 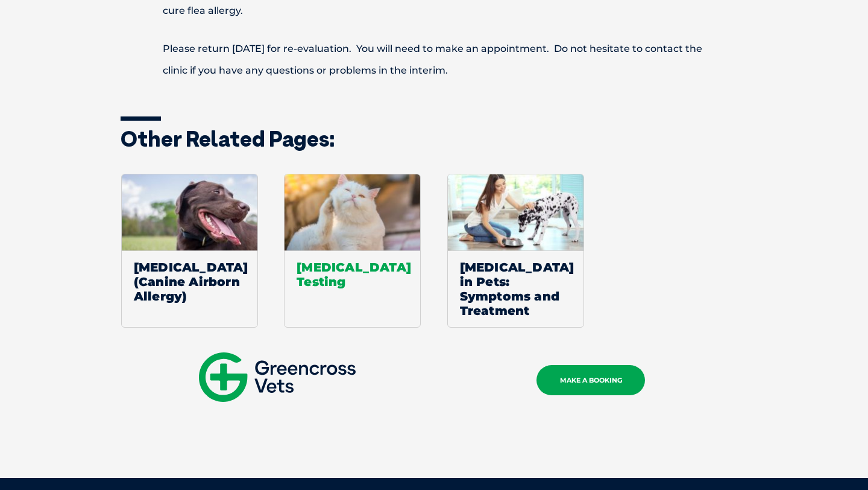 I want to click on a: MAKE A BOOKING, so click(x=590, y=379).